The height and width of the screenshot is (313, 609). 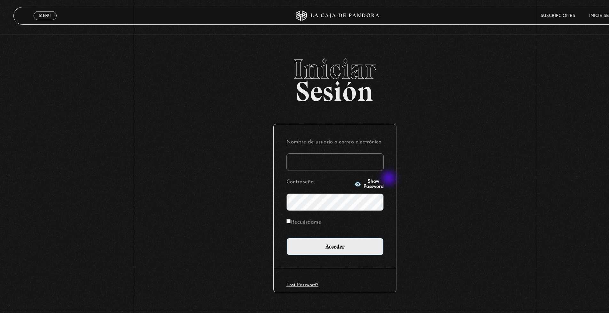 I want to click on span: Cerrar, so click(x=45, y=22).